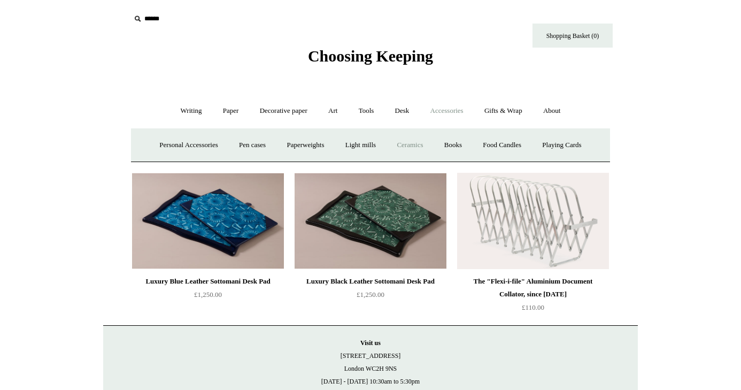 Image resolution: width=741 pixels, height=390 pixels. What do you see at coordinates (503, 111) in the screenshot?
I see `a: Gifts & Wrap` at bounding box center [503, 111].